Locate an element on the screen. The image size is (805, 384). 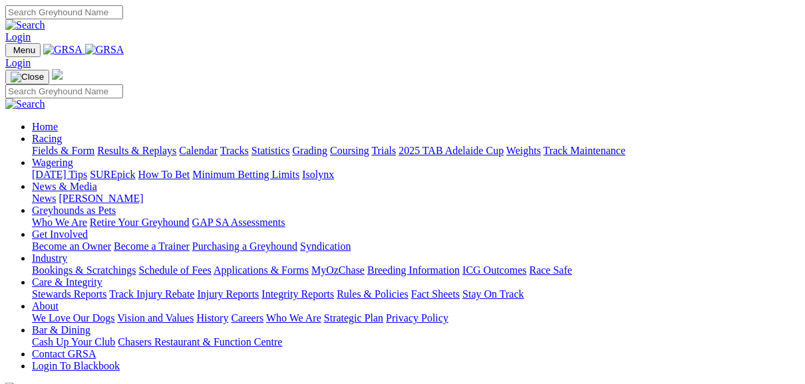
a: We Love Our Dogs is located at coordinates (73, 318).